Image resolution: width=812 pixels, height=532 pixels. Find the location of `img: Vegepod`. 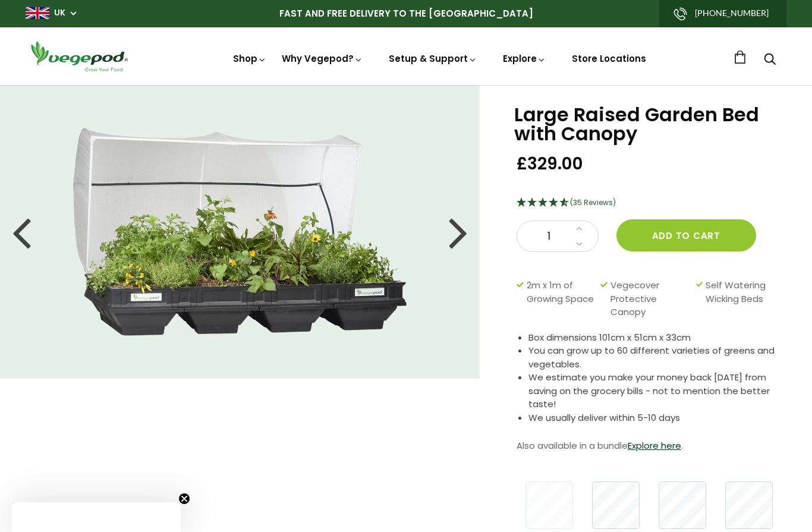

img: Vegepod is located at coordinates (79, 56).